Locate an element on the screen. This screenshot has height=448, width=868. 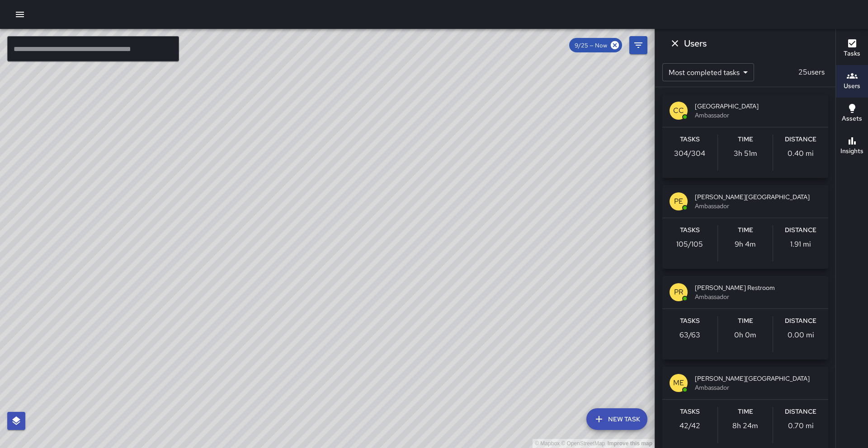
button: Assets is located at coordinates (852, 114).